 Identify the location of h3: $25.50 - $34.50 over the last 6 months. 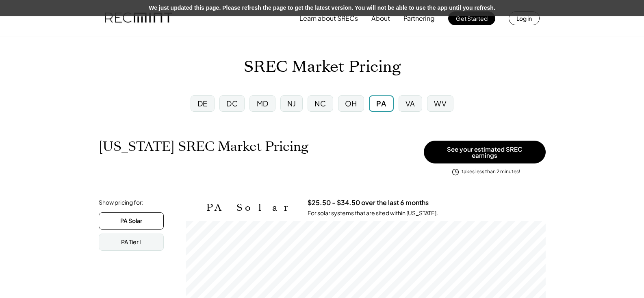
(368, 202).